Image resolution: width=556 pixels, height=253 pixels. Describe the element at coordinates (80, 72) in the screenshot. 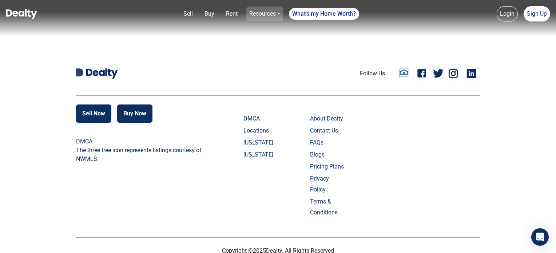

I see `img: Dealty D` at that location.